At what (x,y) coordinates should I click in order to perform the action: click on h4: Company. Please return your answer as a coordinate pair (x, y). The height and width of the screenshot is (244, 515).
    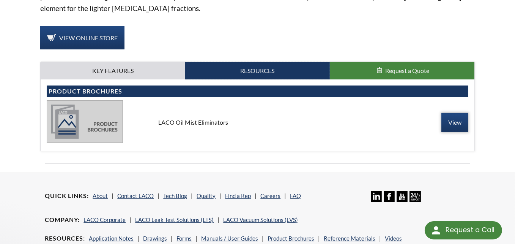
    Looking at the image, I should click on (62, 219).